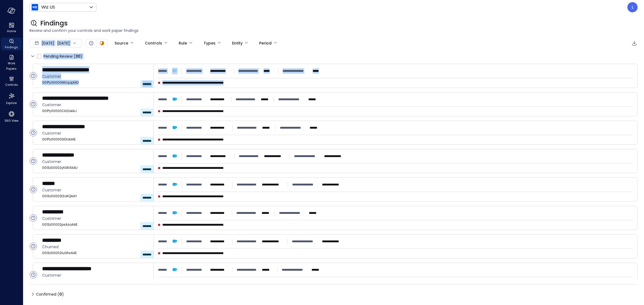 The width and height of the screenshot is (644, 305). Describe the element at coordinates (237, 43) in the screenshot. I see `div: Entity` at that location.